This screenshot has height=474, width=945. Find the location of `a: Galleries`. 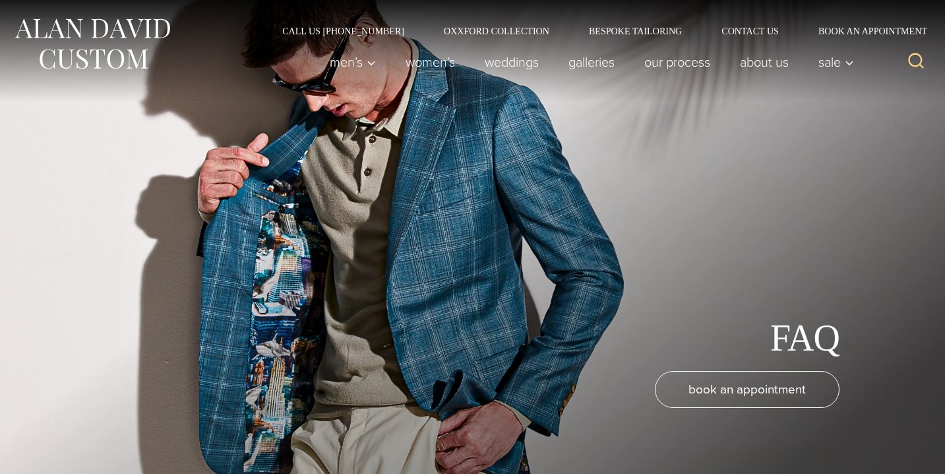

a: Galleries is located at coordinates (592, 62).